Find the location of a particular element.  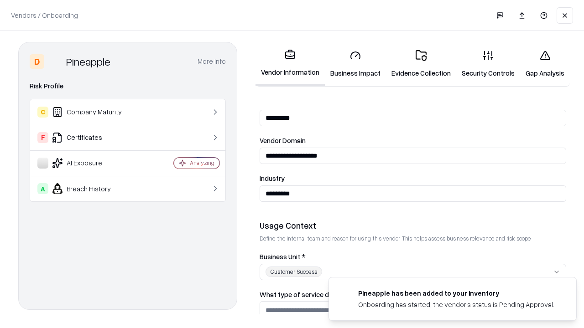

div: Pineapple is located at coordinates (88, 62).